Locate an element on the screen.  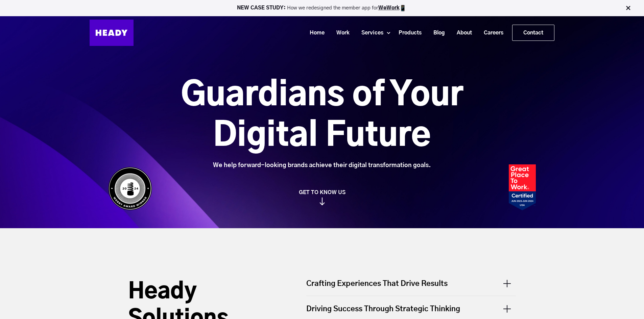
a: Blog is located at coordinates (436, 33).